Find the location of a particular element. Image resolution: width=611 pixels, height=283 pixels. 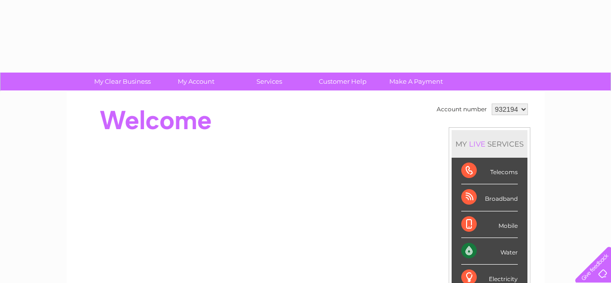

div: LIVE is located at coordinates (477, 144).